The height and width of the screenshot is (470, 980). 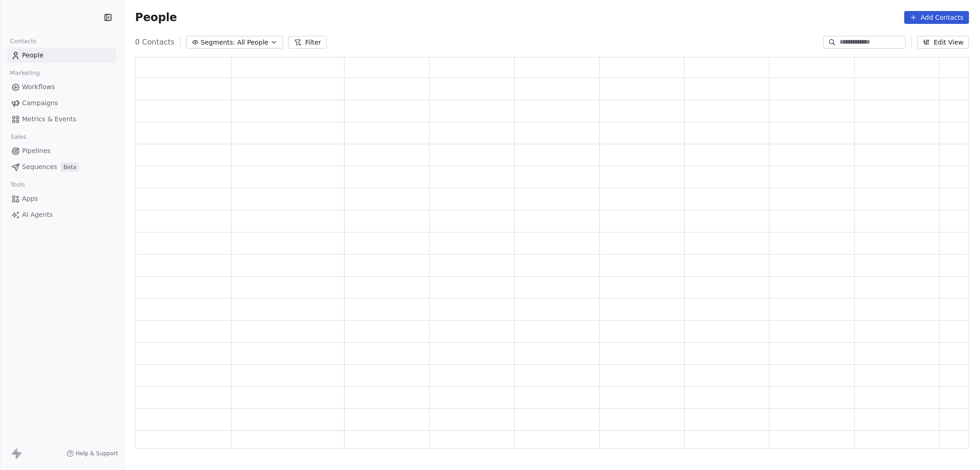 I want to click on span: Help & Support, so click(x=97, y=453).